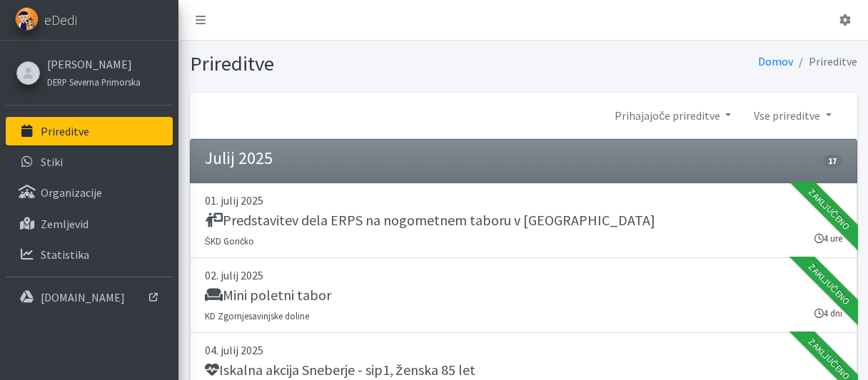 The height and width of the screenshot is (380, 868). What do you see at coordinates (64, 224) in the screenshot?
I see `p: Zemljevid` at bounding box center [64, 224].